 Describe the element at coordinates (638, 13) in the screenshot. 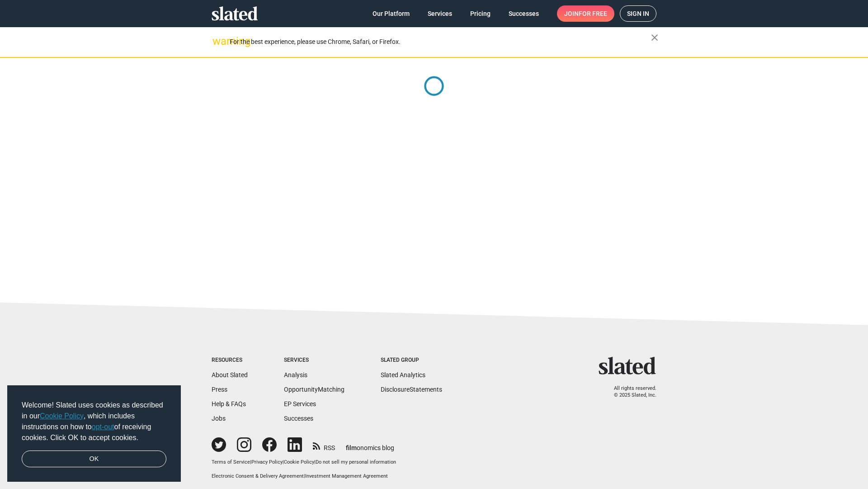

I see `a: Sign in` at that location.